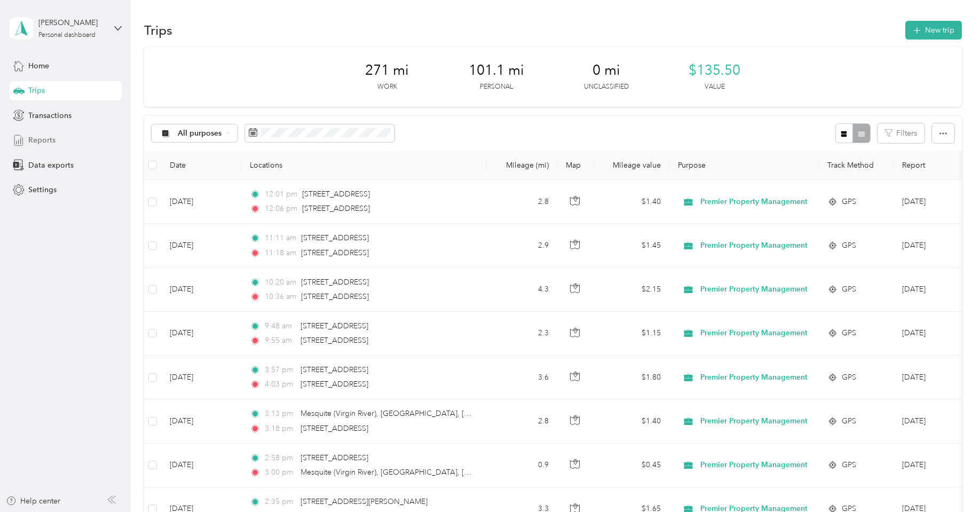 Image resolution: width=980 pixels, height=512 pixels. Describe the element at coordinates (280, 283) in the screenshot. I see `span: 10:20 am` at that location.